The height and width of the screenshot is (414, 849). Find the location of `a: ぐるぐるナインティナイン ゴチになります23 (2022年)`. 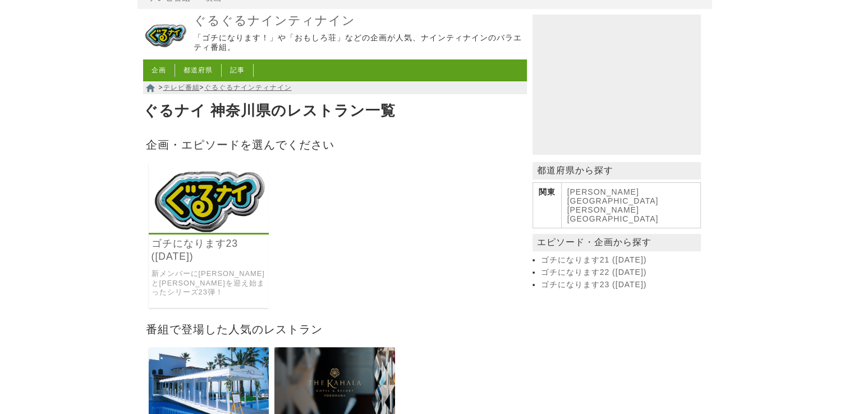

a: ぐるぐるナインティナイン ゴチになります23 (2022年) is located at coordinates (209, 229).